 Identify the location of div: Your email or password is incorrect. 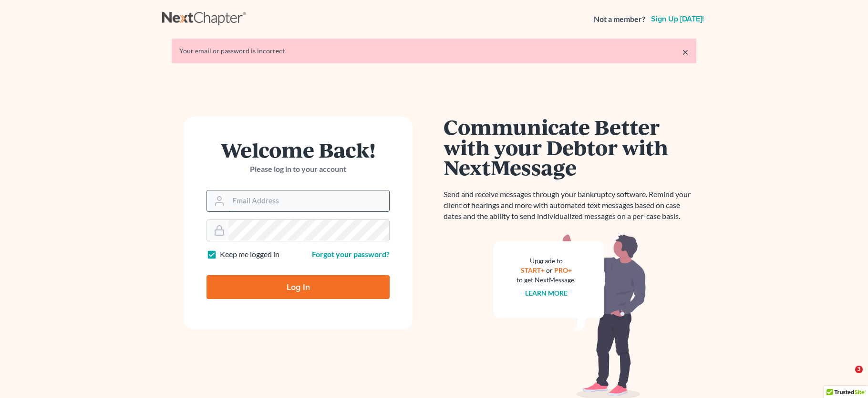
(434, 51).